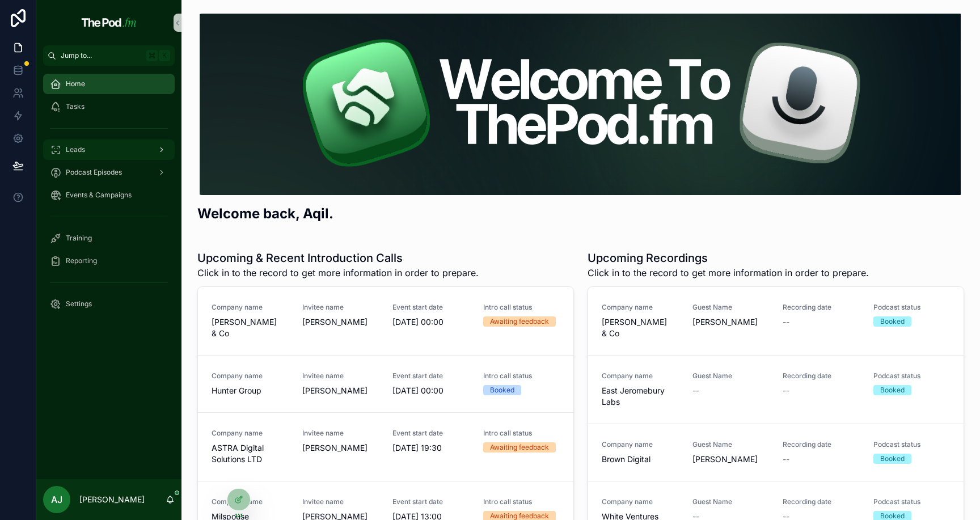 The height and width of the screenshot is (520, 980). I want to click on a: Reporting, so click(109, 261).